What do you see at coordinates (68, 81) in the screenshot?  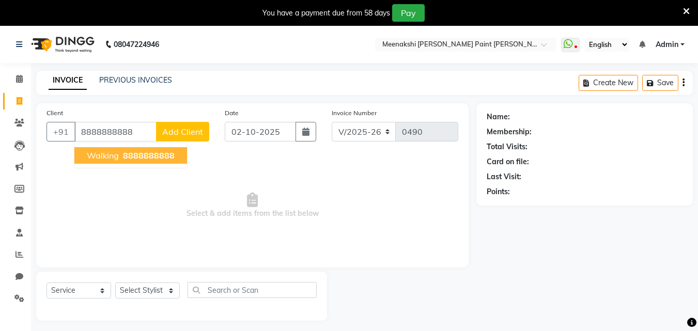 I see `a: INVOICE` at bounding box center [68, 81].